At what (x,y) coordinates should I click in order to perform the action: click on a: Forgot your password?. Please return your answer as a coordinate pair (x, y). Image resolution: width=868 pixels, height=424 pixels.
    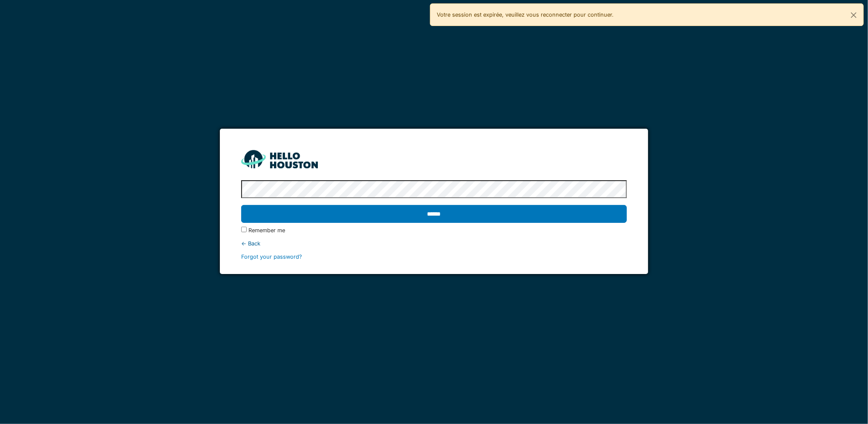
    Looking at the image, I should click on (272, 257).